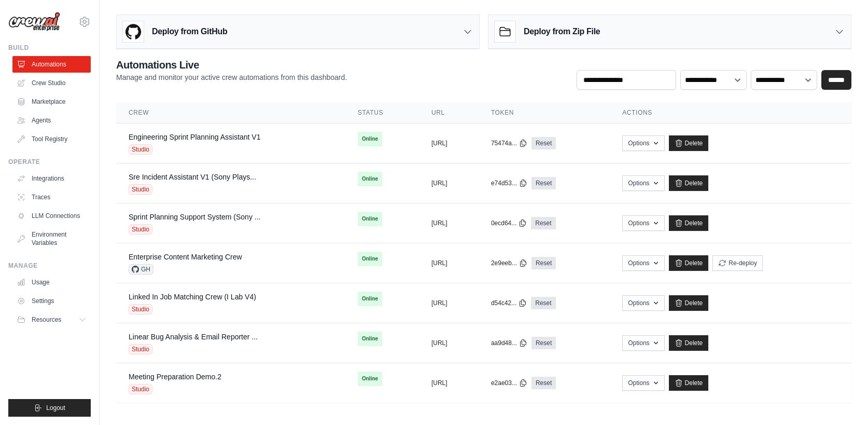 The image size is (868, 425). Describe the element at coordinates (509, 303) in the screenshot. I see `button: d54c42...` at that location.